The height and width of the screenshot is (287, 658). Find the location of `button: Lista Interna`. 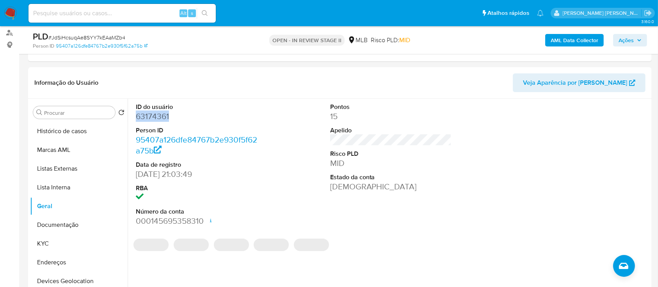

button: Lista Interna is located at coordinates (79, 187).